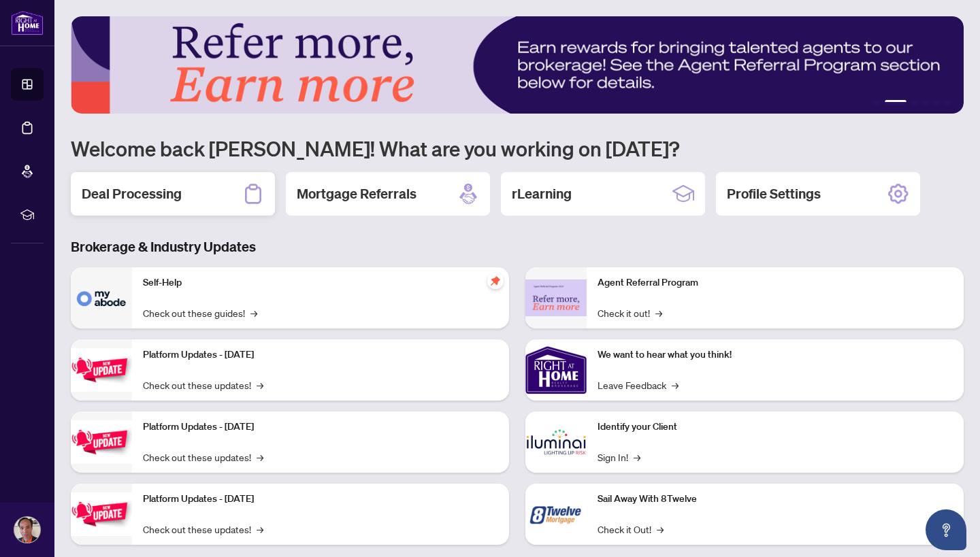  I want to click on img: Sail Away With 8Twelve, so click(556, 514).